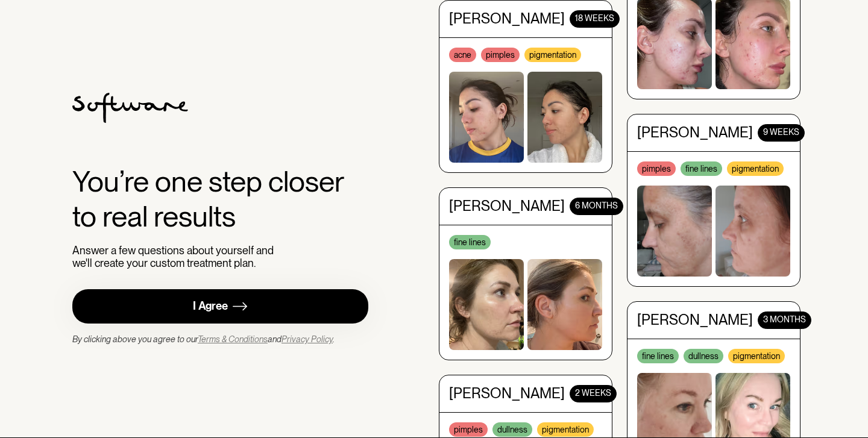 The image size is (868, 438). Describe the element at coordinates (220, 199) in the screenshot. I see `div: You’re one step closer to real results` at that location.